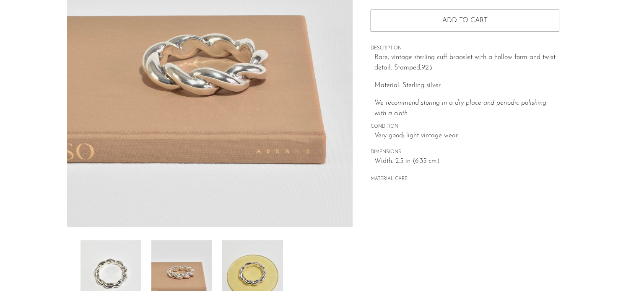 This screenshot has width=644, height=291. What do you see at coordinates (467, 63) in the screenshot?
I see `p: Rare, vintage sterling cuff bracelet with a hollow form and twist detail. Stamped,` at bounding box center [467, 63].